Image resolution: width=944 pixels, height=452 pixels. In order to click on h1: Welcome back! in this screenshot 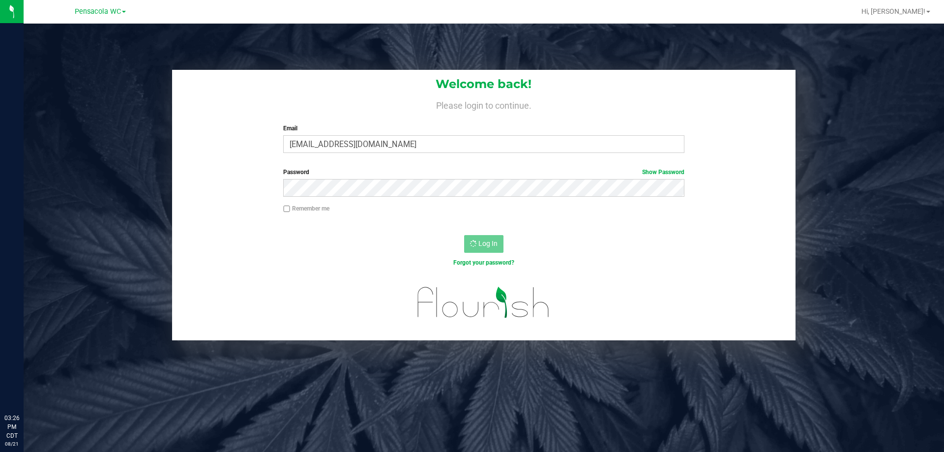, I will do `click(484, 84)`.